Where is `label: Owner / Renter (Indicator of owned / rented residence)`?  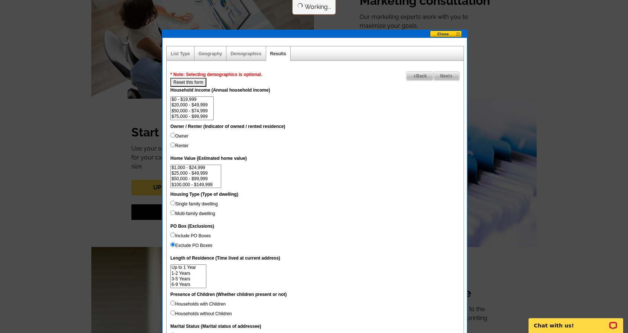
label: Owner / Renter (Indicator of owned / rented residence) is located at coordinates (228, 127).